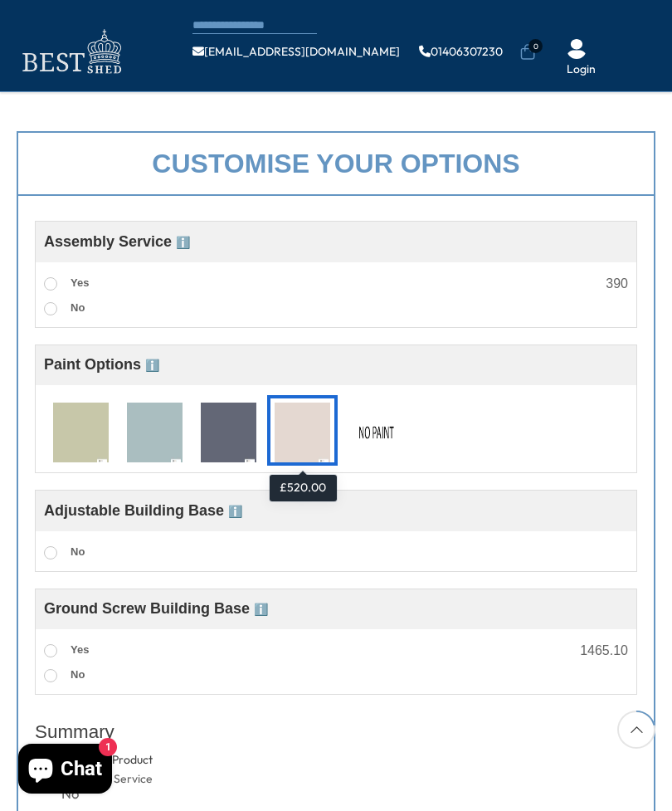 Image resolution: width=672 pixels, height=811 pixels. I want to click on div: Summary, so click(336, 731).